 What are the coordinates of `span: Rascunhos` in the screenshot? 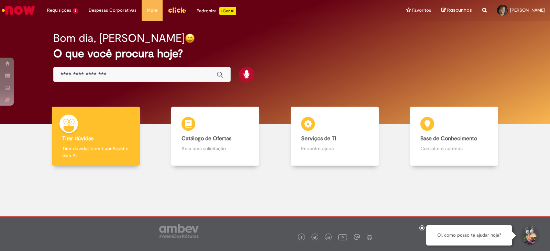 It's located at (459, 10).